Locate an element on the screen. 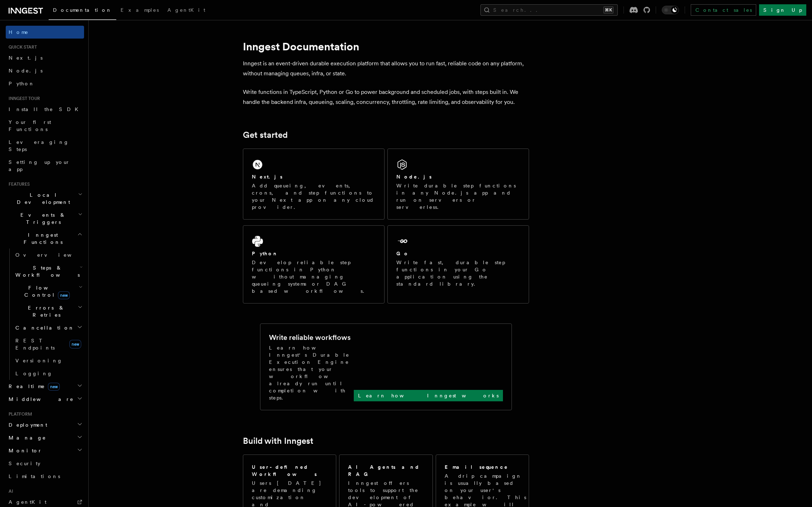 Image resolution: width=812 pixels, height=507 pixels. button: Toggle dark mode is located at coordinates (670, 10).